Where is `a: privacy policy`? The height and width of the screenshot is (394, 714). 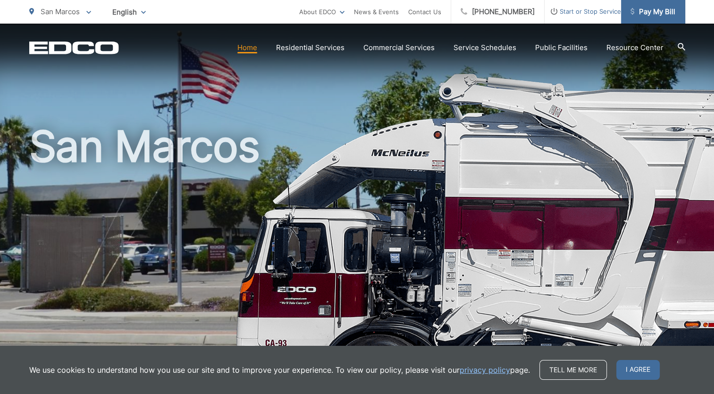
a: privacy policy is located at coordinates (485, 369).